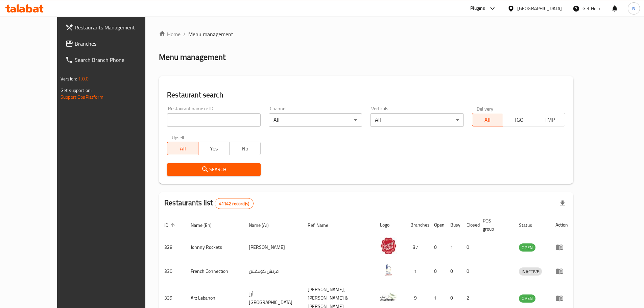 Image resolution: width=644 pixels, height=308 pixels. What do you see at coordinates (112, 60) in the screenshot?
I see `a: Search Branch Phone` at bounding box center [112, 60].